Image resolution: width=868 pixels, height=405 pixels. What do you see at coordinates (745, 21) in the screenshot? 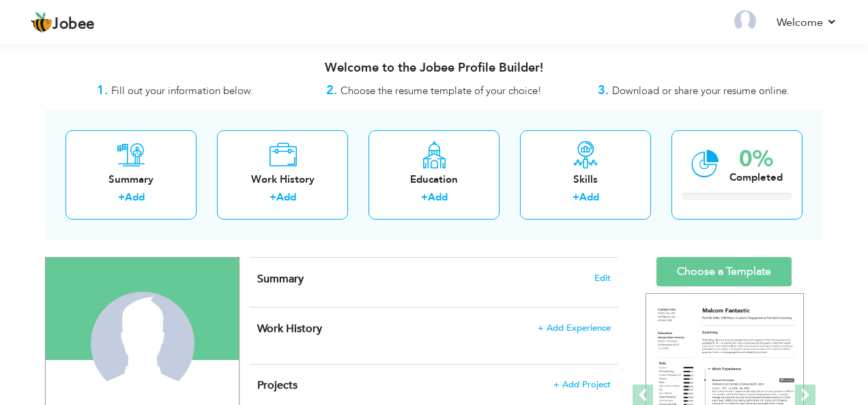
I see `img: Profile Img` at bounding box center [745, 21].